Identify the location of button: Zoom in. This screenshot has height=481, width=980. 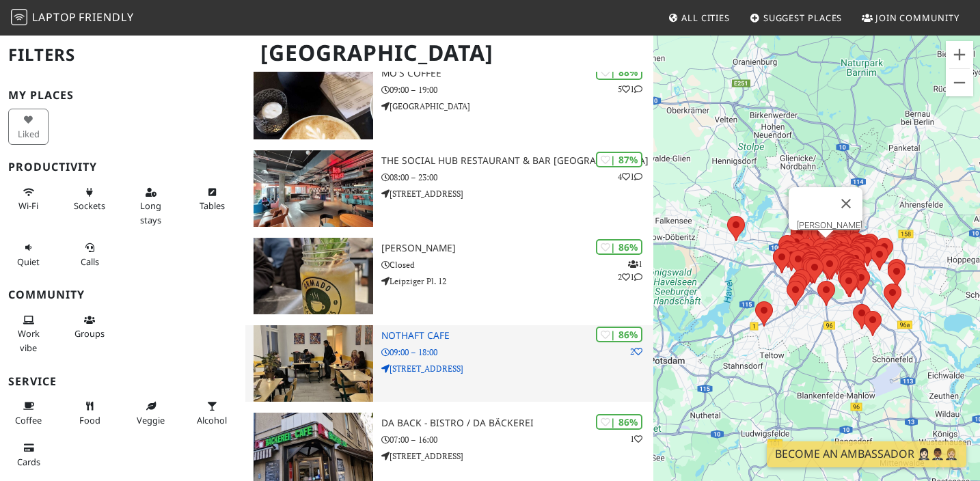
(960, 55).